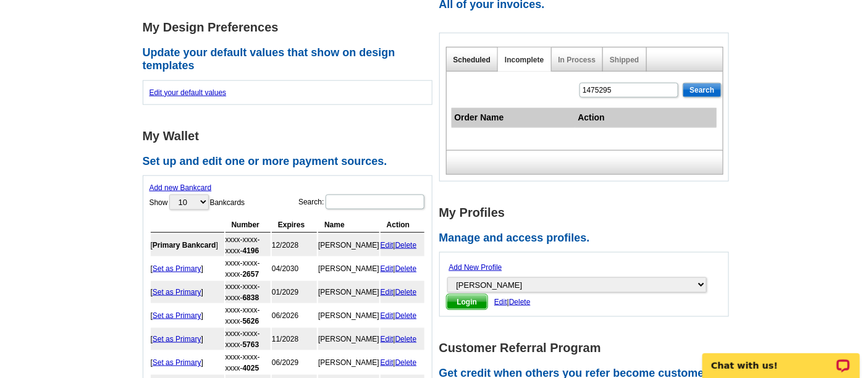 This screenshot has width=868, height=378. What do you see at coordinates (624, 60) in the screenshot?
I see `a: Shipped` at bounding box center [624, 60].